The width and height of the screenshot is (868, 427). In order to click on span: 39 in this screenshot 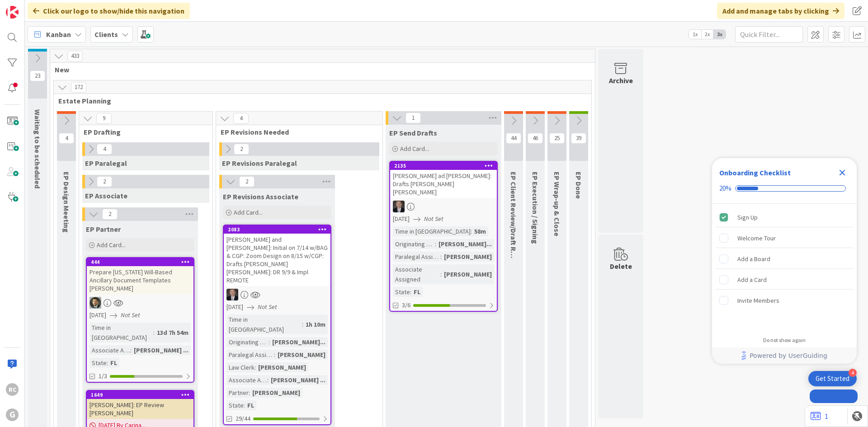, I will do `click(579, 138)`.